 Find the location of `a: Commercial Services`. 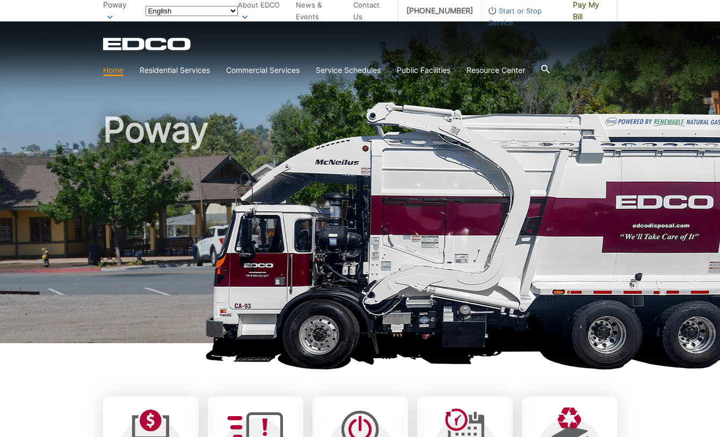

a: Commercial Services is located at coordinates (262, 70).